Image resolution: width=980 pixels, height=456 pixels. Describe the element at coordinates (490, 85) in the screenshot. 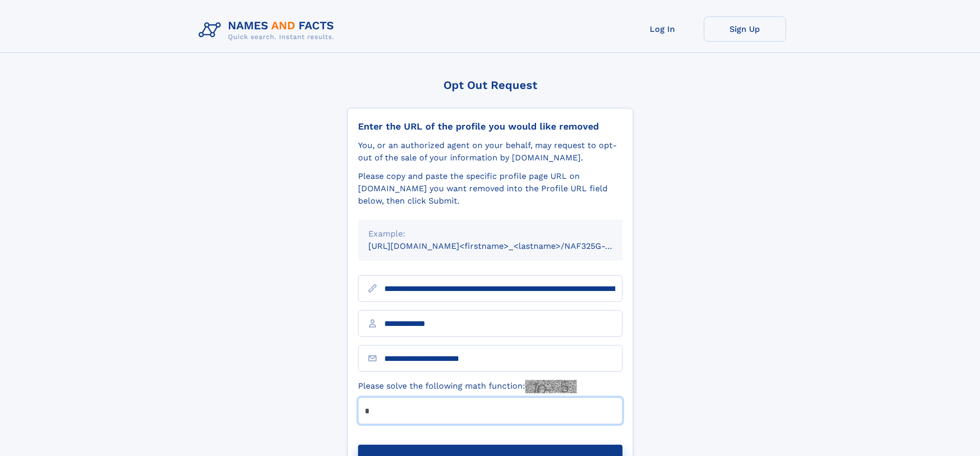

I see `div: Opt Out Request` at that location.